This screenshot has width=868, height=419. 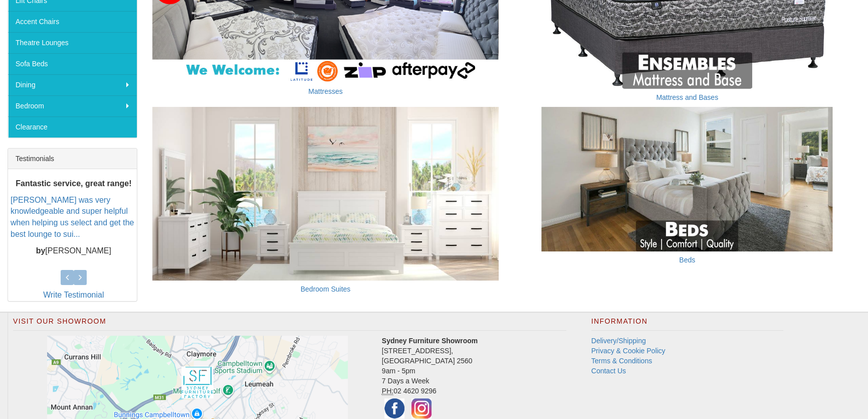 I want to click on a: Write Testimonial, so click(x=73, y=295).